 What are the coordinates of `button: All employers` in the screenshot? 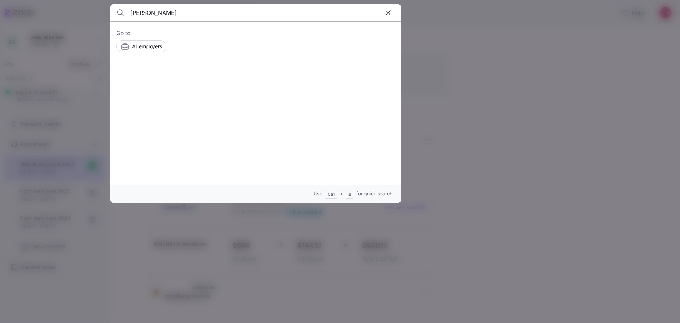 It's located at (141, 46).